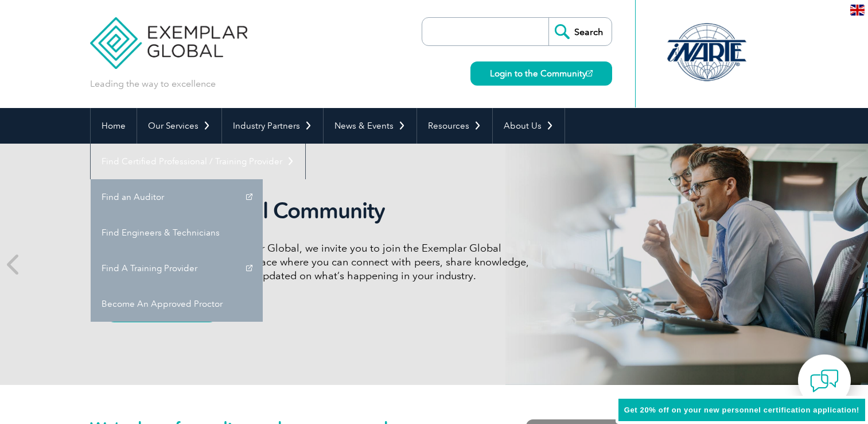 This screenshot has height=424, width=868. Describe the element at coordinates (272, 126) in the screenshot. I see `a: Industry Partners` at that location.